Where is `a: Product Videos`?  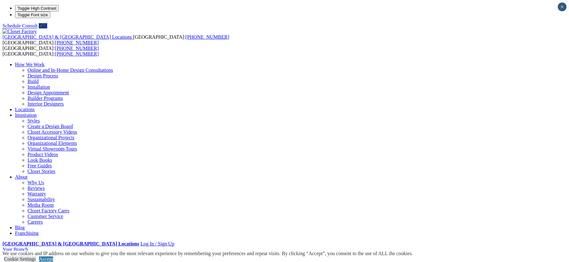 a: Product Videos is located at coordinates (43, 154).